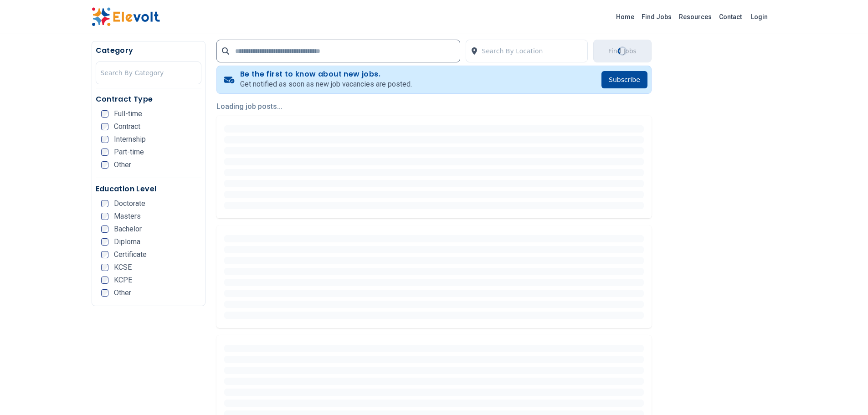 The image size is (868, 415). Describe the element at coordinates (105, 255) in the screenshot. I see `input: Certificate` at that location.